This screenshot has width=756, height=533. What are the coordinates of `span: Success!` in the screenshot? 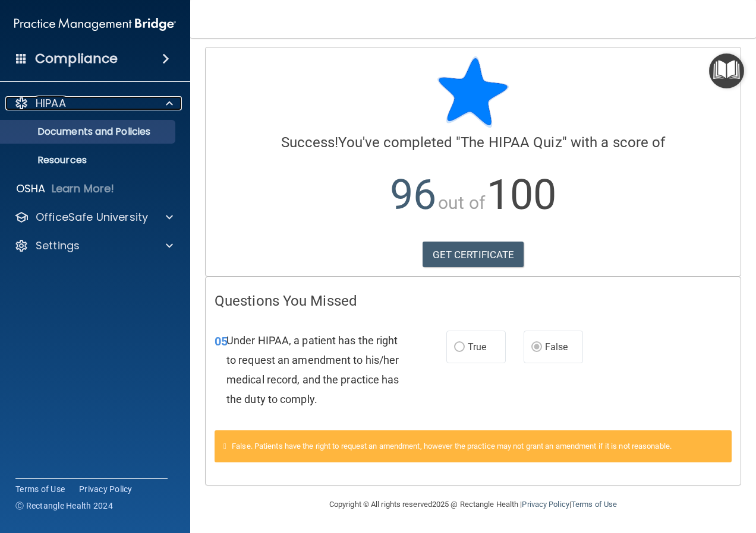 It's located at (310, 143).